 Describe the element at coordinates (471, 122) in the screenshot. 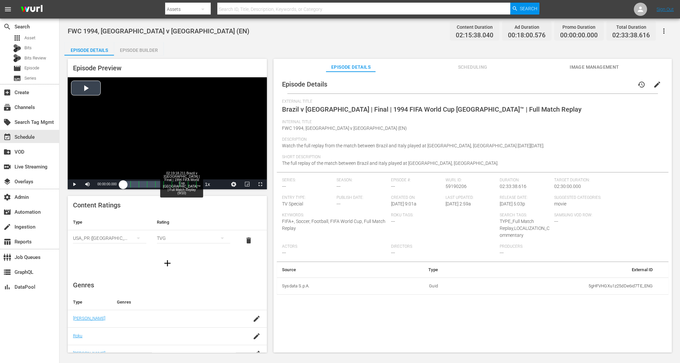

I see `span: Internal Title` at that location.